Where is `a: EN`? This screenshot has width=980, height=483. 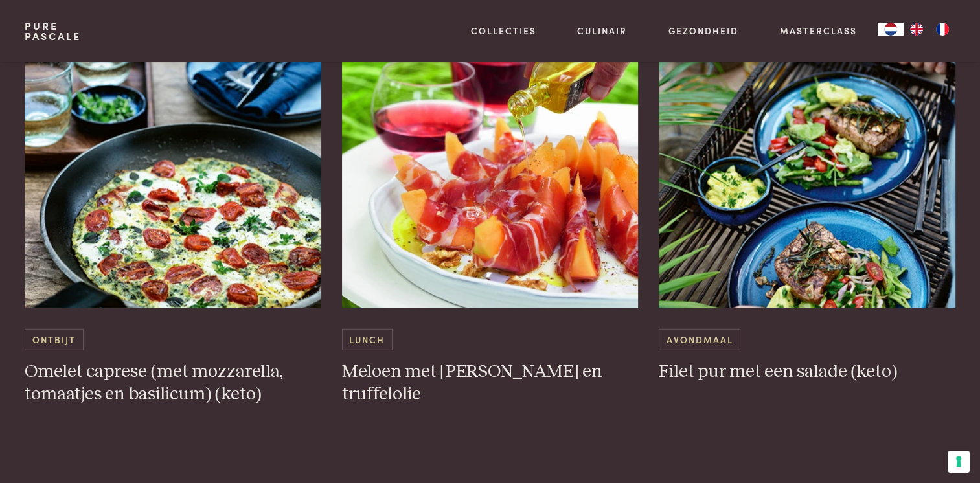 a: EN is located at coordinates (917, 29).